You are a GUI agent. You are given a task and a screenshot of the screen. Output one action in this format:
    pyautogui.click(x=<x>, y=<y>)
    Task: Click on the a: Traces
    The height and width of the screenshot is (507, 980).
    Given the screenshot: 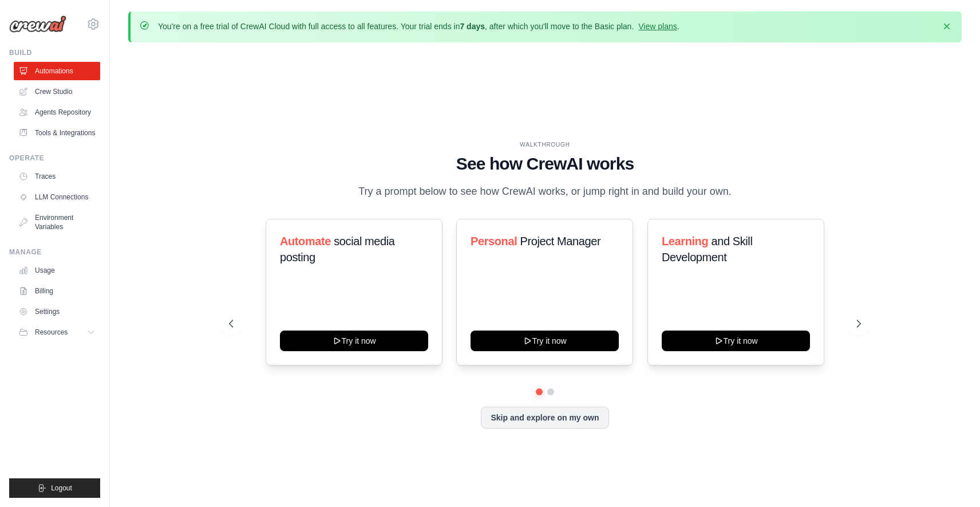 What is the action you would take?
    pyautogui.click(x=57, y=176)
    